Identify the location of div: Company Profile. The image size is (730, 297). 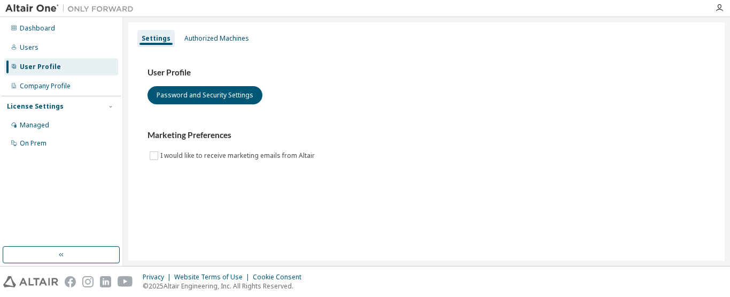
(45, 86).